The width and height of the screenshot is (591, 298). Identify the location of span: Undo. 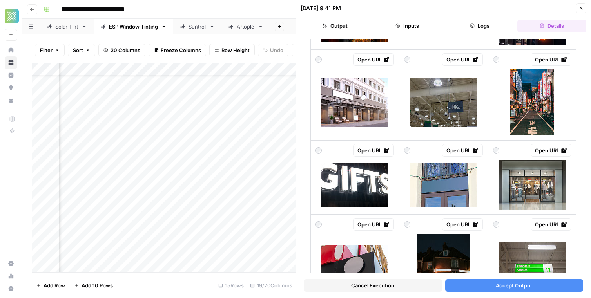
(277, 50).